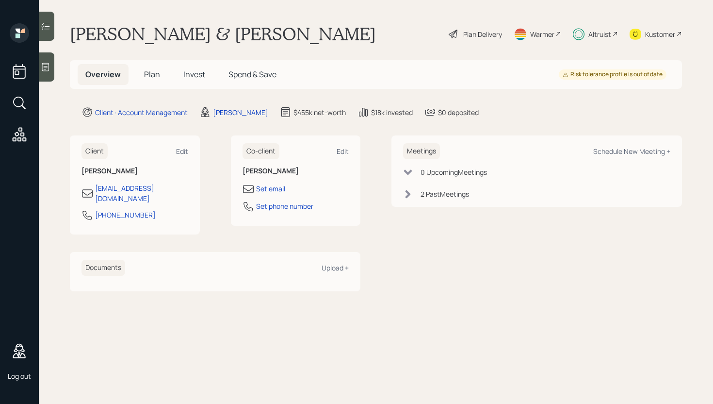  Describe the element at coordinates (335, 267) in the screenshot. I see `div: Upload +` at that location.